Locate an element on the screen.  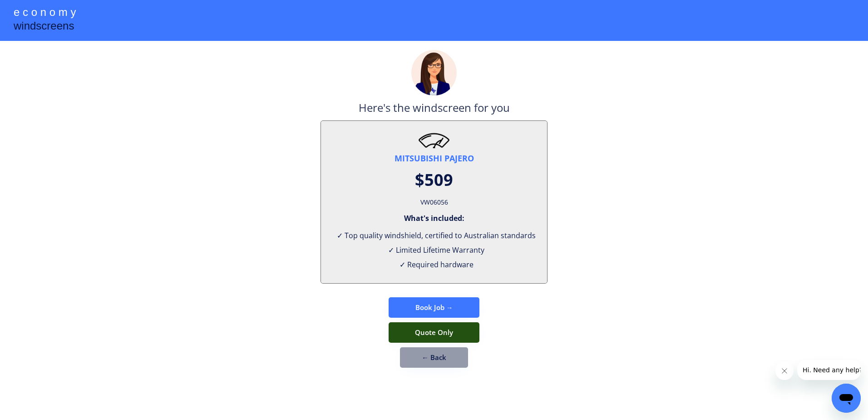
div: ✓ Top quality windshield, certified to Australian standards ✓ Limited Lifetime Warranty ✓ Require... is located at coordinates (434, 250).